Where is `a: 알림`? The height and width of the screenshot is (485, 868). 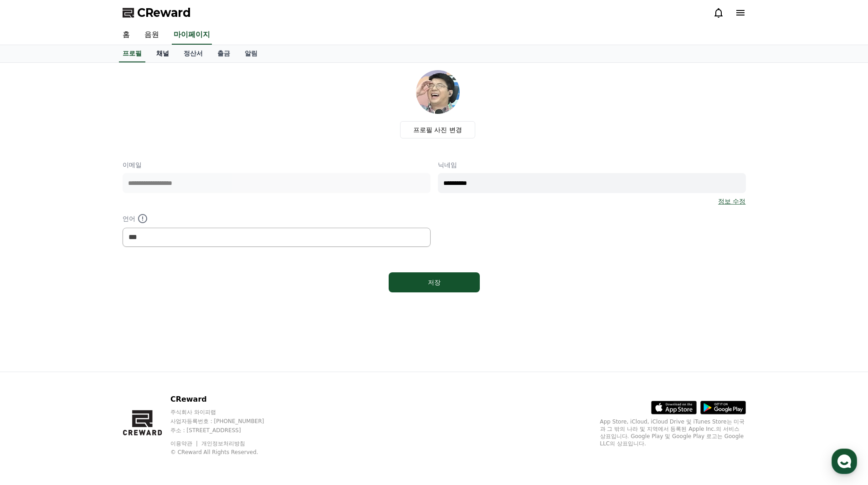
a: 알림 is located at coordinates (251, 53).